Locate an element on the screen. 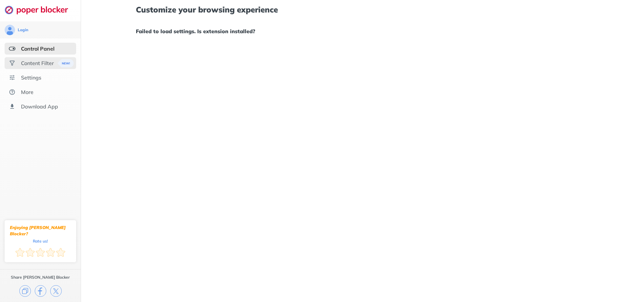 This screenshot has width=630, height=302. img: avatar.svg is located at coordinates (10, 30).